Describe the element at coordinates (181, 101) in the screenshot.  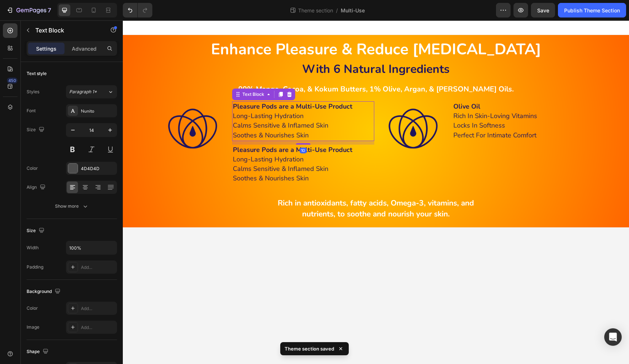
I see `div: Rich Text Editor. Editing area: main` at that location.